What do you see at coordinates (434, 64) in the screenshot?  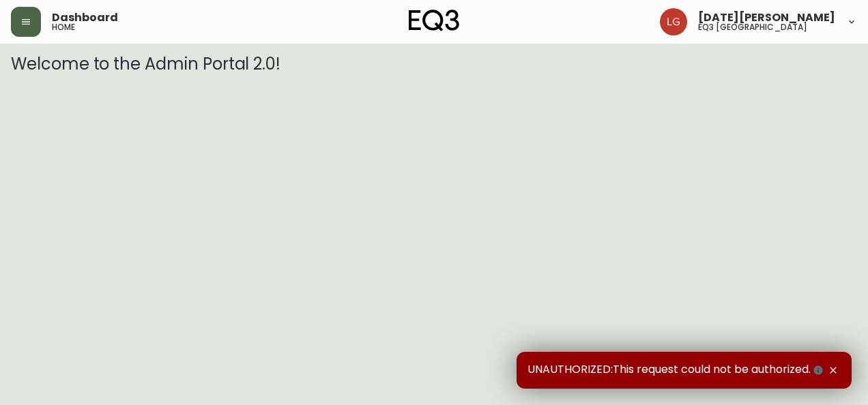 I see `h3: Welcome to the Admin Portal 2.0!` at bounding box center [434, 64].